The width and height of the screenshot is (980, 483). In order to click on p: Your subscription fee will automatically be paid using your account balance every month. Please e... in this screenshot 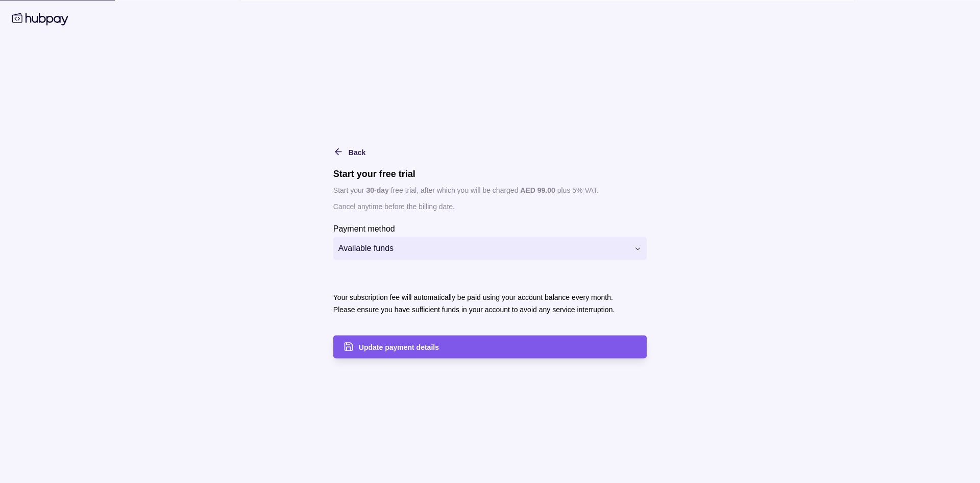, I will do `click(474, 304)`.